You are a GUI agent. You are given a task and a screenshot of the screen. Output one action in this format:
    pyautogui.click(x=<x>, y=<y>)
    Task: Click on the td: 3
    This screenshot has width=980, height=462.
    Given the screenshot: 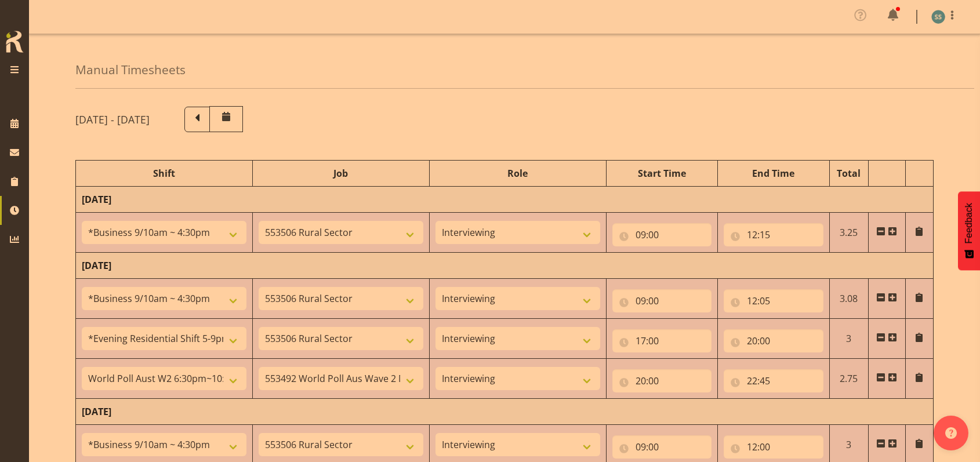 What is the action you would take?
    pyautogui.click(x=848, y=338)
    